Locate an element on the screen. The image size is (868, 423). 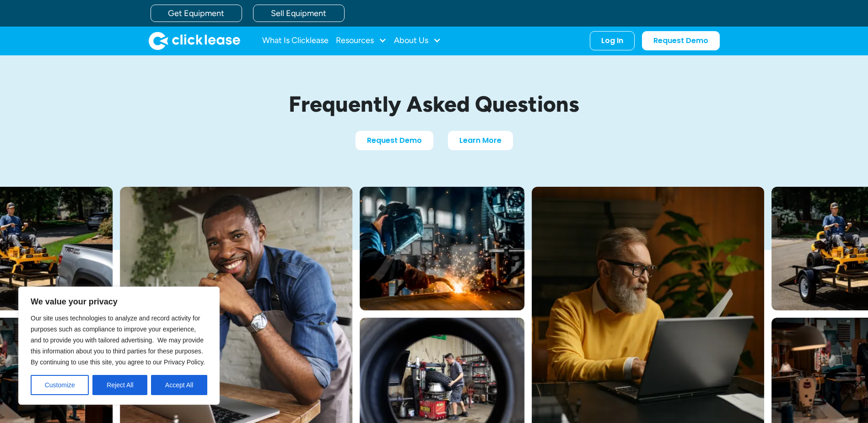
h1: Frequently Asked Questions is located at coordinates (434, 104).